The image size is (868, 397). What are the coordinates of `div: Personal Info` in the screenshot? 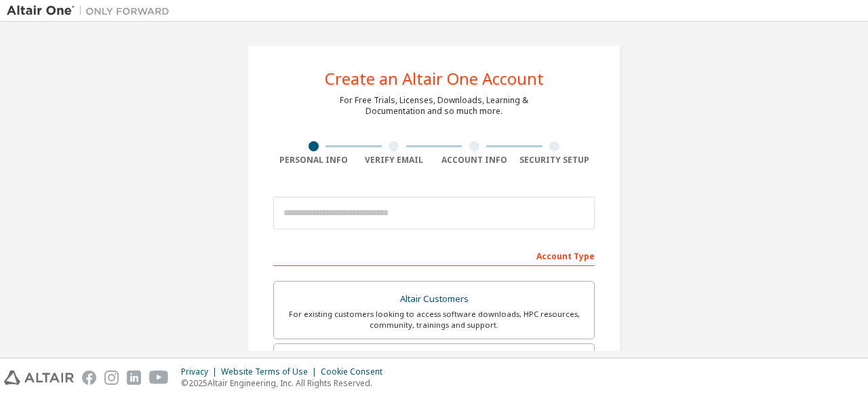 It's located at (314, 161).